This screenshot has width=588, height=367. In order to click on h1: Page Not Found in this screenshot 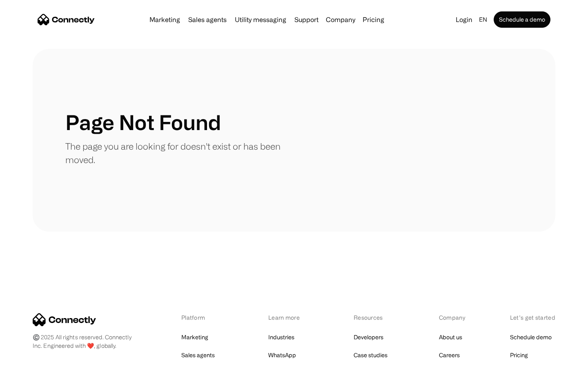, I will do `click(143, 123)`.